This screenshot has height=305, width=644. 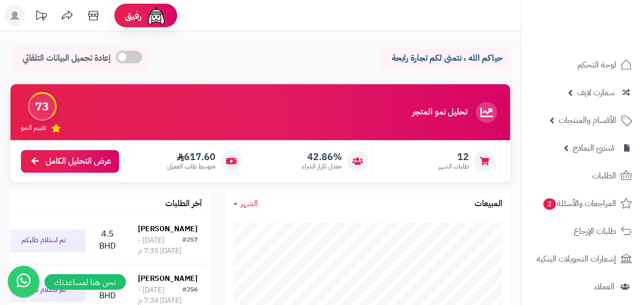 What do you see at coordinates (576, 259) in the screenshot?
I see `span: إشعارات التحويلات البنكية` at bounding box center [576, 259].